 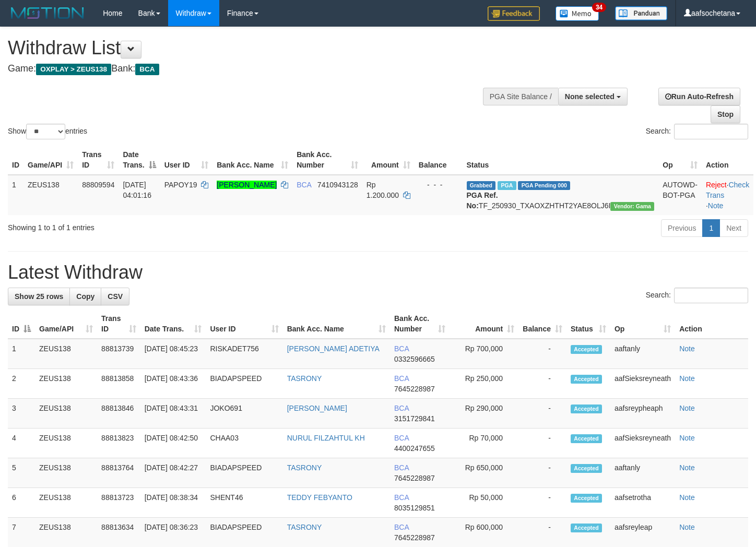 What do you see at coordinates (544, 185) in the screenshot?
I see `span: PGA Pending` at bounding box center [544, 185].